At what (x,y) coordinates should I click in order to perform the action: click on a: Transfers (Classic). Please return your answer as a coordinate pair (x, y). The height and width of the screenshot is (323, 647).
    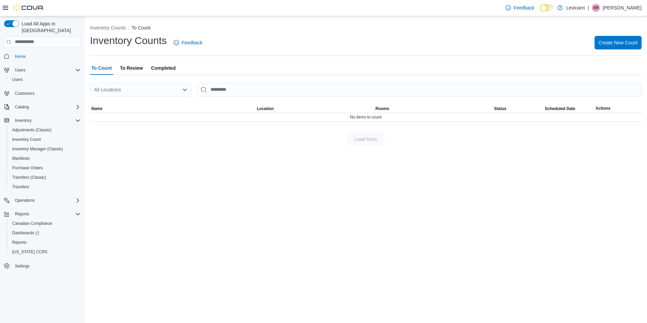
    Looking at the image, I should click on (29, 177).